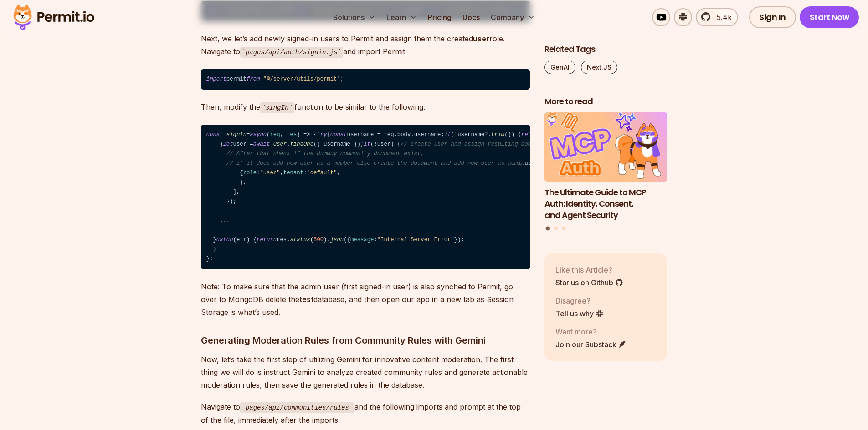 This screenshot has height=430, width=868. Describe the element at coordinates (829, 17) in the screenshot. I see `a: Start Now` at that location.